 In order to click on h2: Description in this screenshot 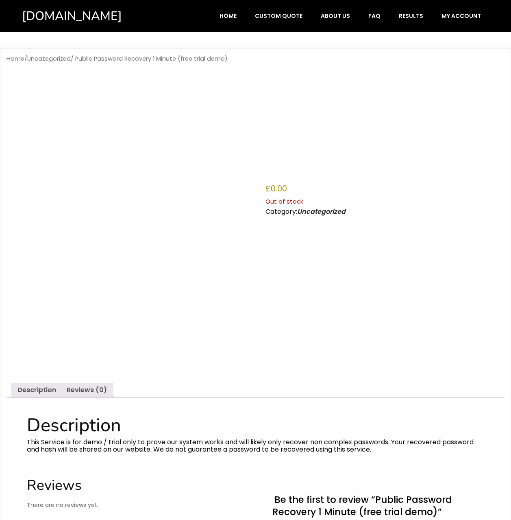, I will do `click(256, 425)`.